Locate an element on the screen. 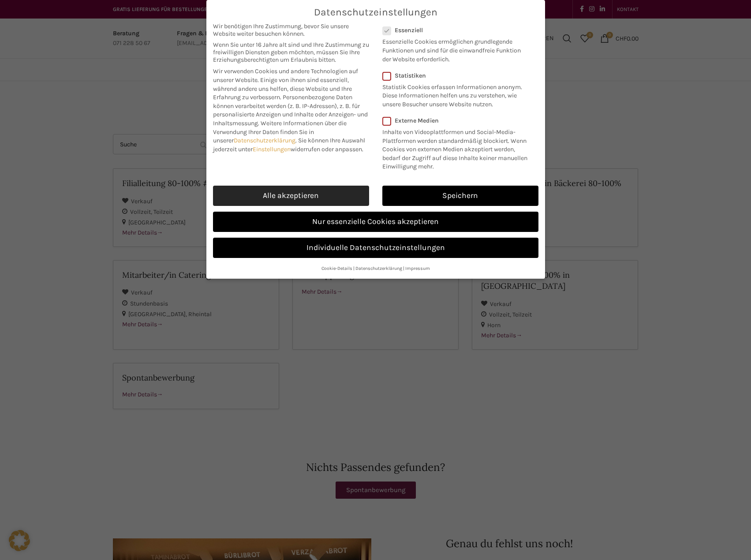 The width and height of the screenshot is (751, 560). a: Nur essenzielle Cookies akzeptieren is located at coordinates (376, 222).